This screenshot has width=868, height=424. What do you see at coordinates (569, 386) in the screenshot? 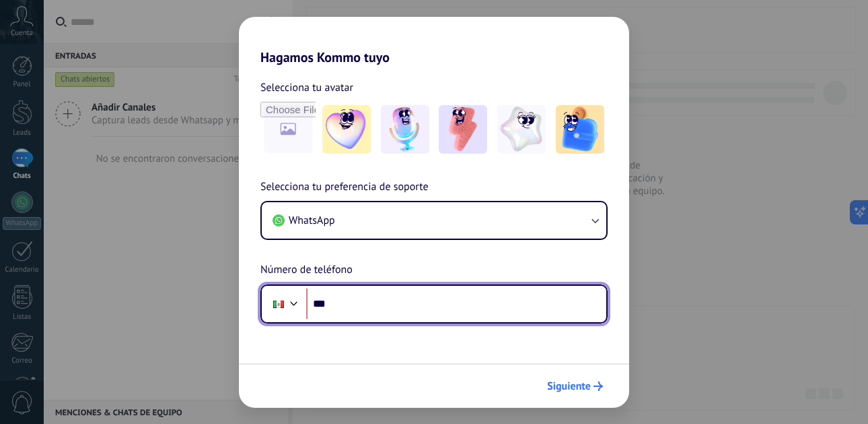
I see `span: Siguiente` at bounding box center [569, 386].